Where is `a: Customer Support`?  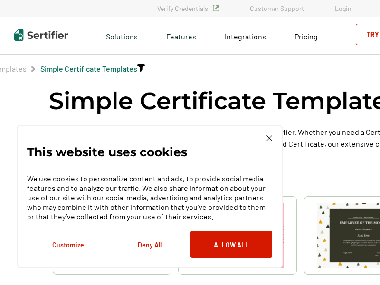
a: Customer Support is located at coordinates (277, 8).